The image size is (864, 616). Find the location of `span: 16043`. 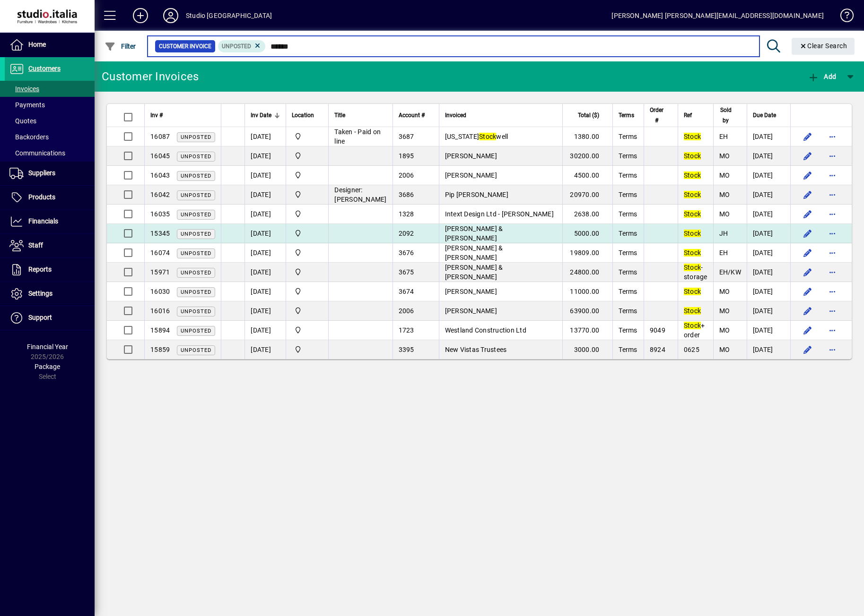

span: 16043 is located at coordinates (160, 175).